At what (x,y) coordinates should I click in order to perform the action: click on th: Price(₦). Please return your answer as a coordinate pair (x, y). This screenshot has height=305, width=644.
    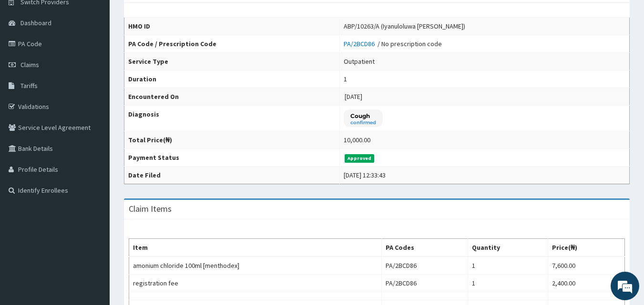
    Looking at the image, I should click on (585, 248).